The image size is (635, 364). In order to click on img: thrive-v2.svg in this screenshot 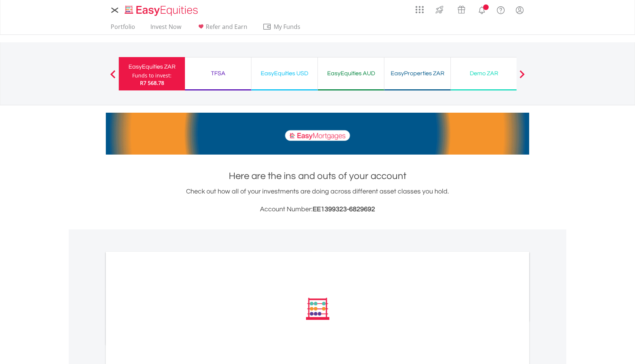, I will do `click(439, 10)`.